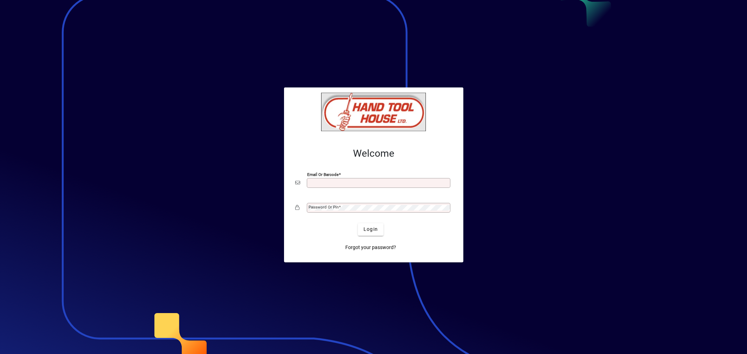 This screenshot has width=747, height=354. Describe the element at coordinates (370, 248) in the screenshot. I see `span: Forgot your password?` at that location.